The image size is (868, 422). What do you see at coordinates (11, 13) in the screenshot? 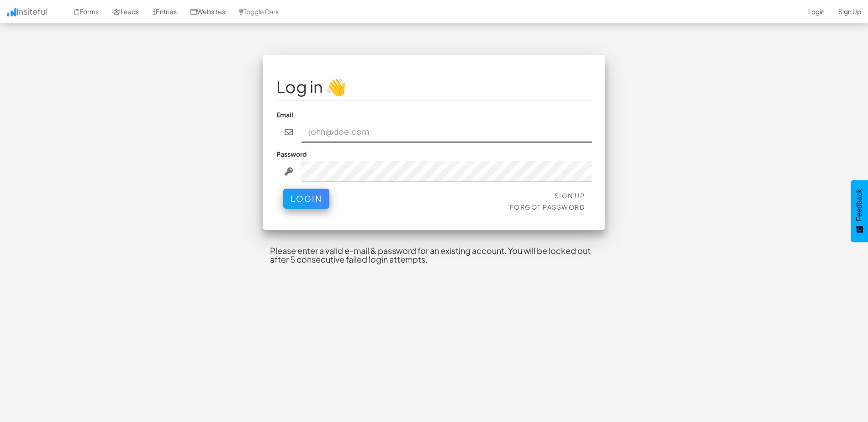
I see `img: icon.png` at bounding box center [11, 13].